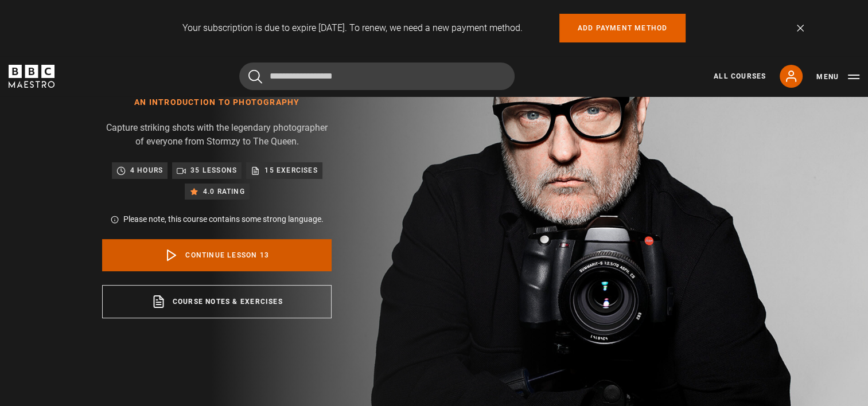 This screenshot has height=406, width=868. I want to click on a: All Courses, so click(740, 76).